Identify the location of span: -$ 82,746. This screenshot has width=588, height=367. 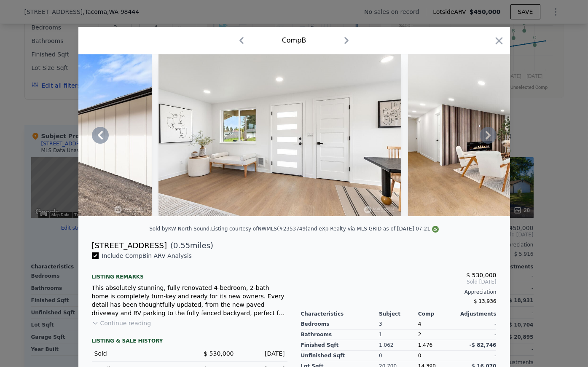
(483, 345).